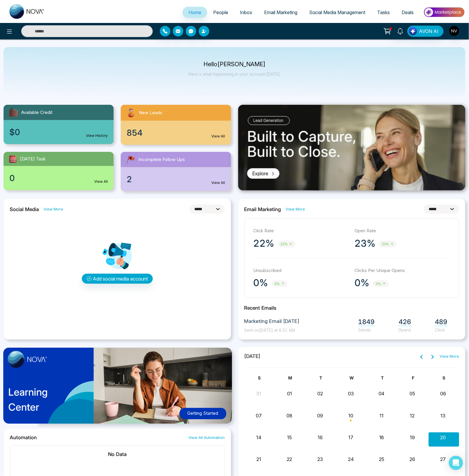  What do you see at coordinates (408, 12) in the screenshot?
I see `a: Deals` at bounding box center [408, 12].